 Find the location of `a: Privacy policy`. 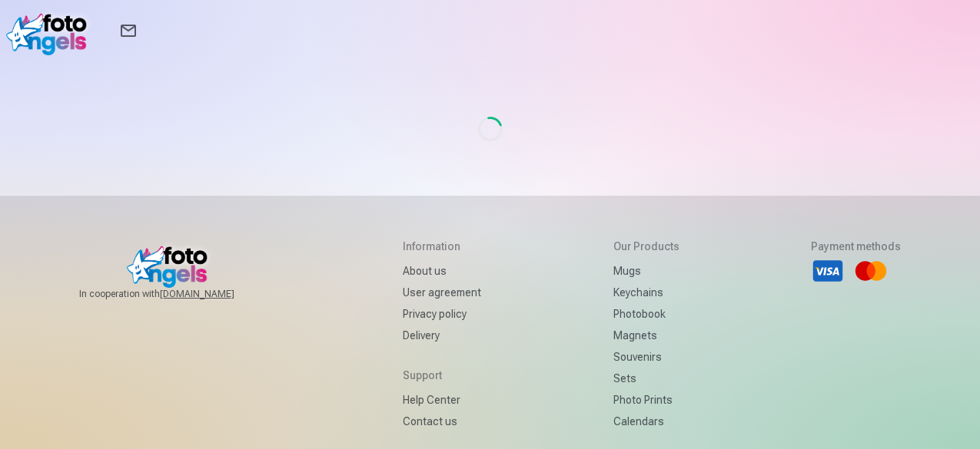

a: Privacy policy is located at coordinates (442, 314).